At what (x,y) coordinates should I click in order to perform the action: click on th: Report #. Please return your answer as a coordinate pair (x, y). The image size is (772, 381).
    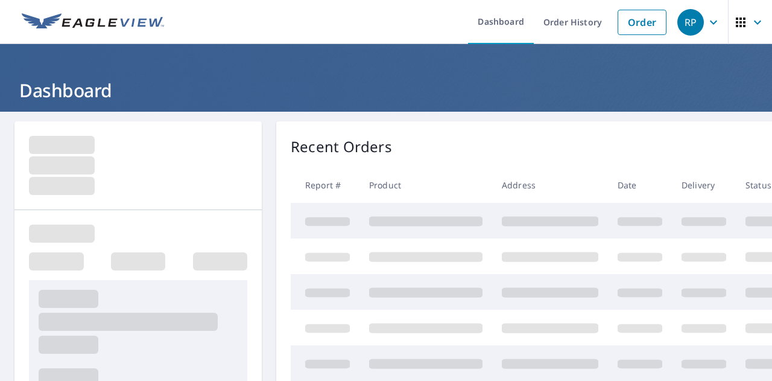
    Looking at the image, I should click on (325, 185).